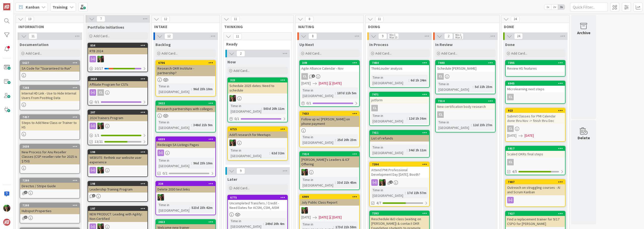  I want to click on div: 5917Scaled OKRs final steps, so click(535, 152).